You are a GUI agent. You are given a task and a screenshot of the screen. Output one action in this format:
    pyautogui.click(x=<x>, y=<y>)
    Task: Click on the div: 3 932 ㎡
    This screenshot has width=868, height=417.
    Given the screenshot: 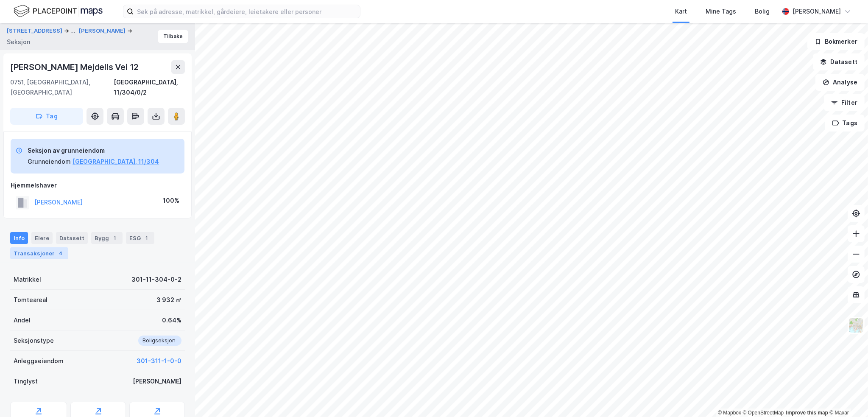 What is the action you would take?
    pyautogui.click(x=169, y=300)
    